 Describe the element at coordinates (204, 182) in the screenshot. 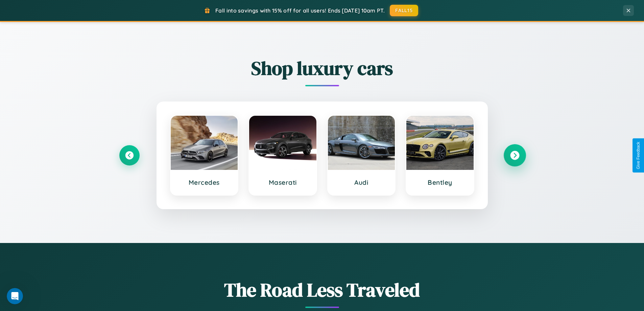

I see `h3: Mercedes` at that location.